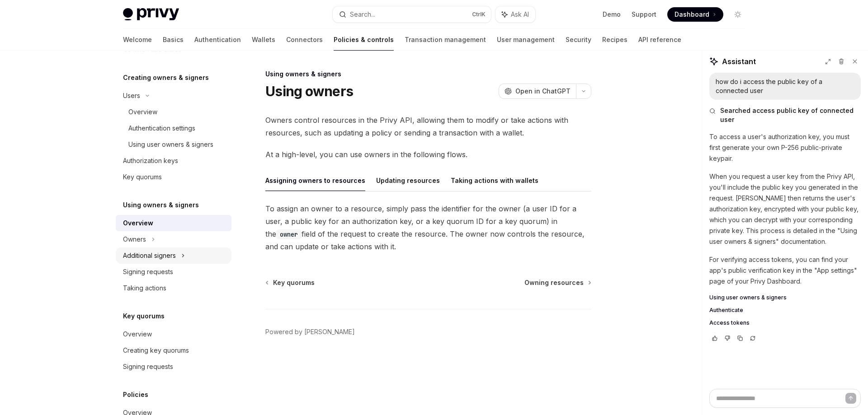 The width and height of the screenshot is (868, 415). Describe the element at coordinates (156, 350) in the screenshot. I see `div: Creating key quorums` at that location.